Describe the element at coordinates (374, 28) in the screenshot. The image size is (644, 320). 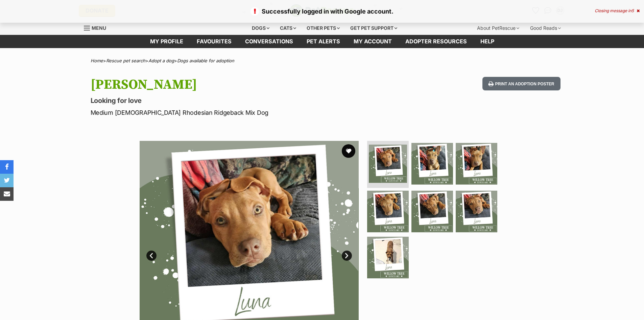
I see `div: Get pet support` at that location.